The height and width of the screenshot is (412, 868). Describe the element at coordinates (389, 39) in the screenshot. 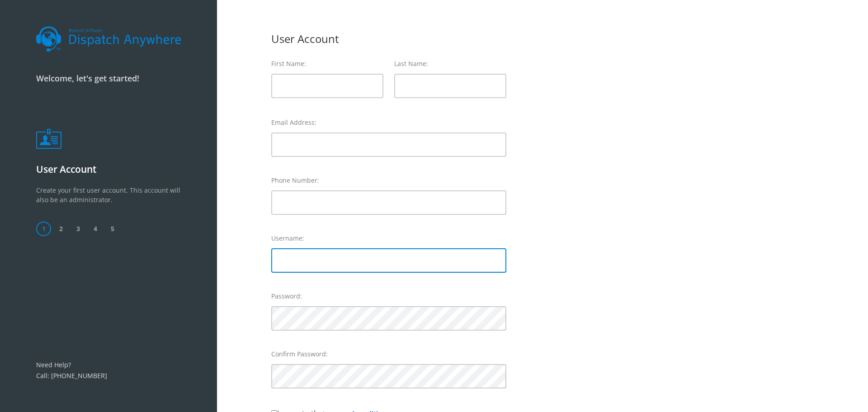

I see `div: User Account` at that location.